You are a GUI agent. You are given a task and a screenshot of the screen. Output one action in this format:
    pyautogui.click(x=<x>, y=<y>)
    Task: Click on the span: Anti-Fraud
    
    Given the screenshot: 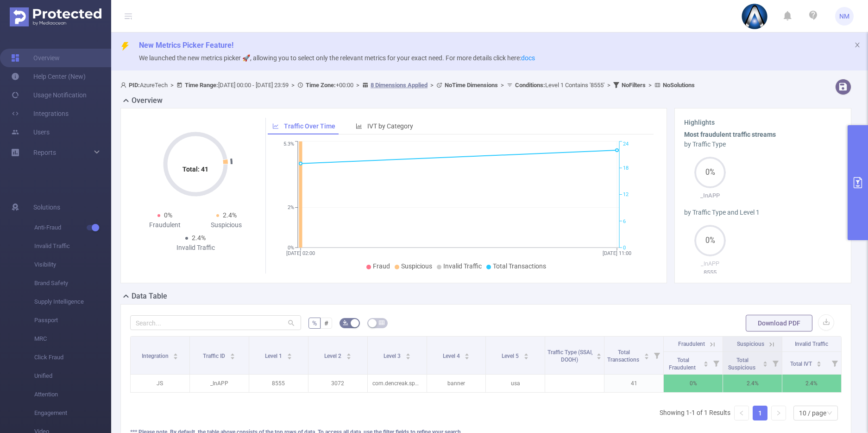 What is the action you would take?
    pyautogui.click(x=73, y=228)
    